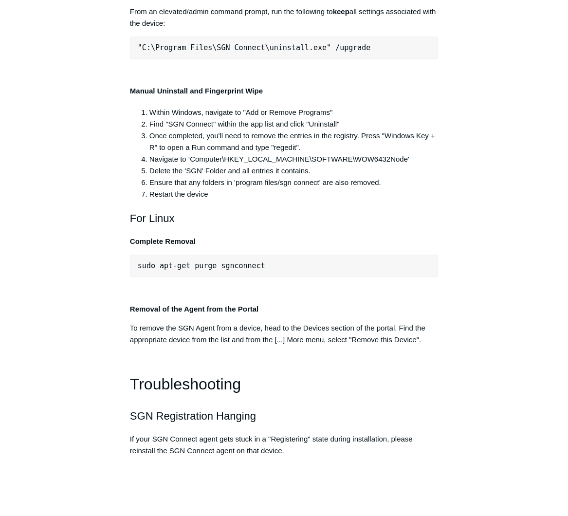  What do you see at coordinates (294, 124) in the screenshot?
I see `li: Find "SGN Connect" within the app list and click "Uninstall"` at bounding box center [294, 124].